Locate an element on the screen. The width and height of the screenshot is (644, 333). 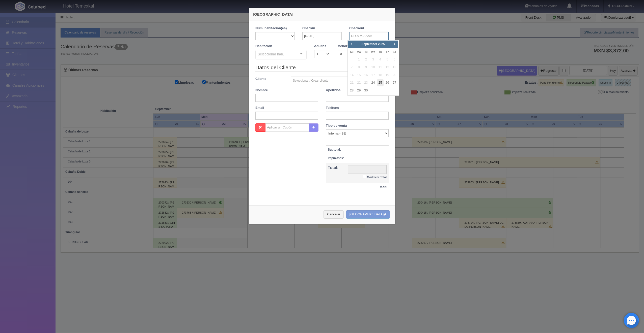
span: Sunday is located at coordinates (352, 52).